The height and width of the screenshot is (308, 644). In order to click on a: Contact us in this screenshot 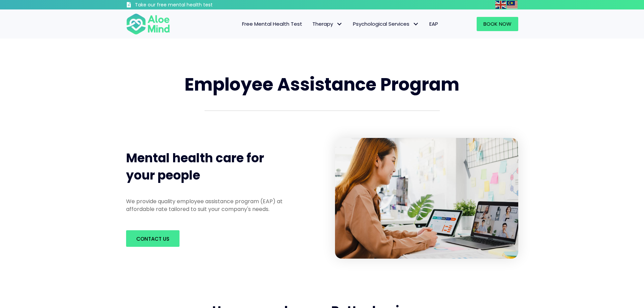, I will do `click(153, 238)`.